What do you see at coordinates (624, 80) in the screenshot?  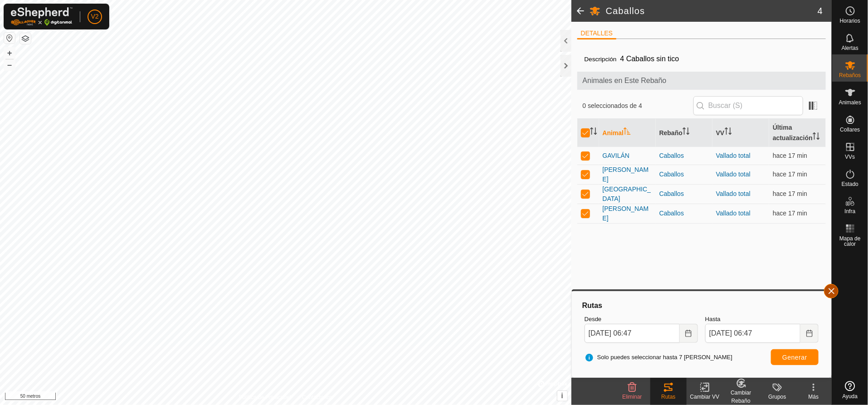 I see `font: Animales en Este Rebaño` at bounding box center [624, 80].